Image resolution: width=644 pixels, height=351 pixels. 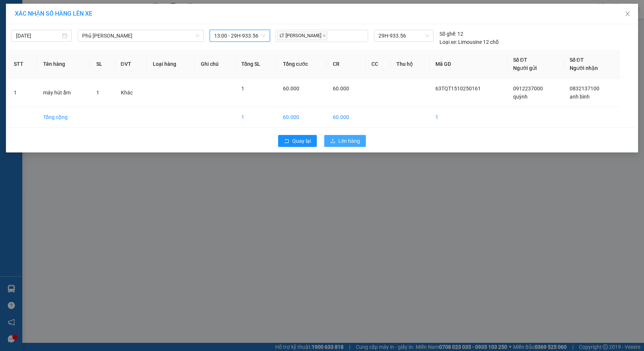 What do you see at coordinates (64, 64) in the screenshot?
I see `th: Tên hàng` at bounding box center [64, 64].